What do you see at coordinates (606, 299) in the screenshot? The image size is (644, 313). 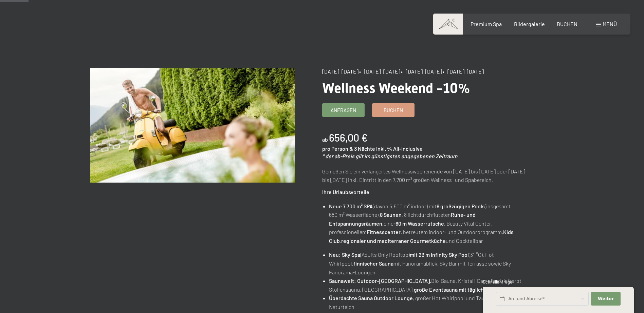 I see `span: Weiter` at bounding box center [606, 299].